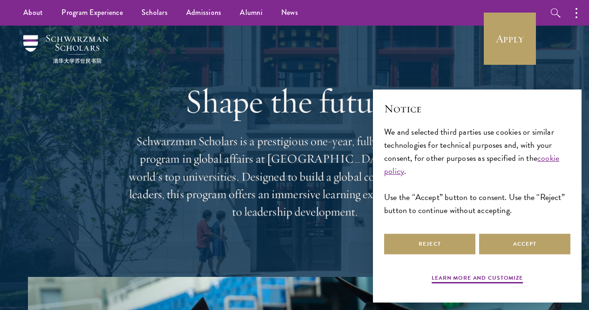 This screenshot has height=310, width=589. Describe the element at coordinates (295, 101) in the screenshot. I see `h1: Shape the future.` at that location.